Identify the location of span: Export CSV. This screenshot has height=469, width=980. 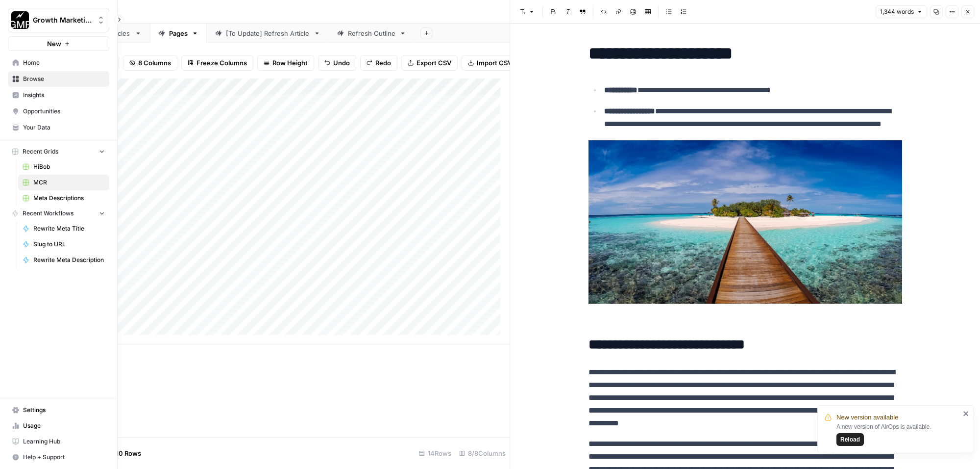
(434, 63).